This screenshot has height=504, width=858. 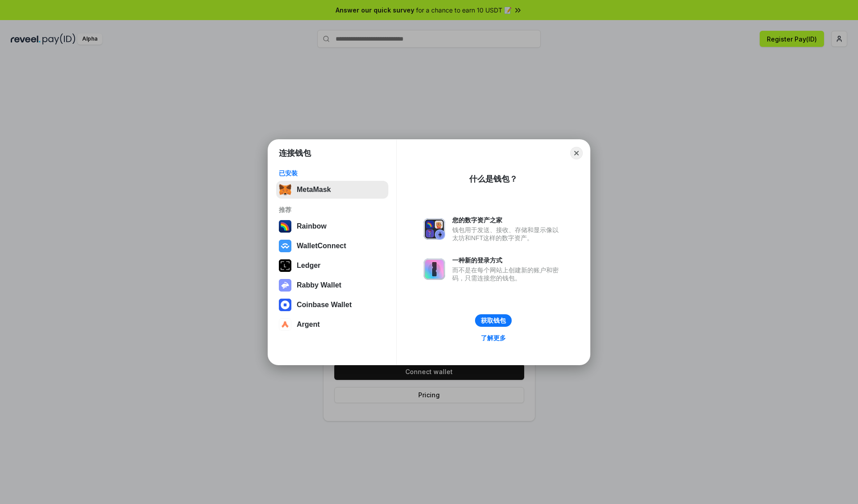 I want to click on button: Close, so click(x=576, y=153).